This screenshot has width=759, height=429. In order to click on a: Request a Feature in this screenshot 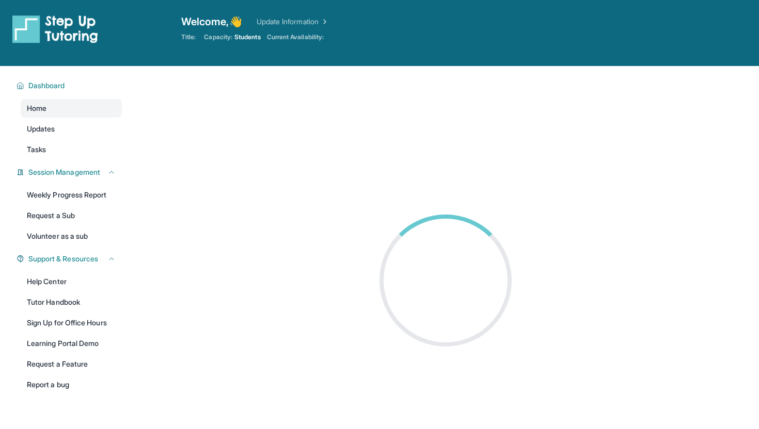, I will do `click(71, 364)`.